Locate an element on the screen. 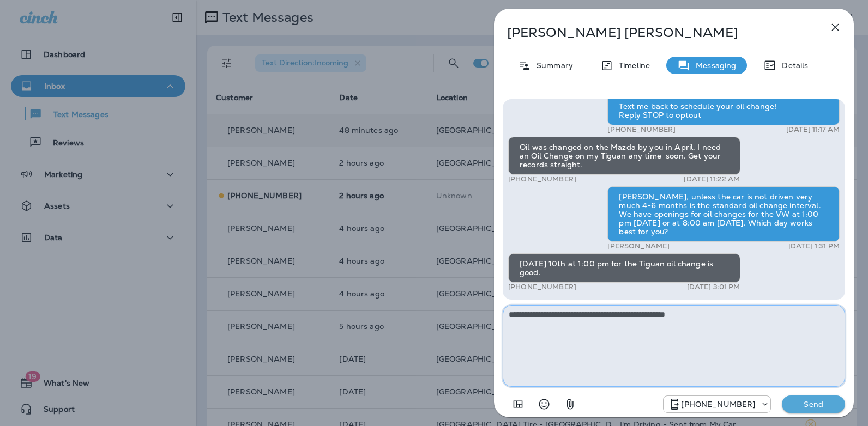  div: +1 (984) 409-9300 is located at coordinates (717, 404).